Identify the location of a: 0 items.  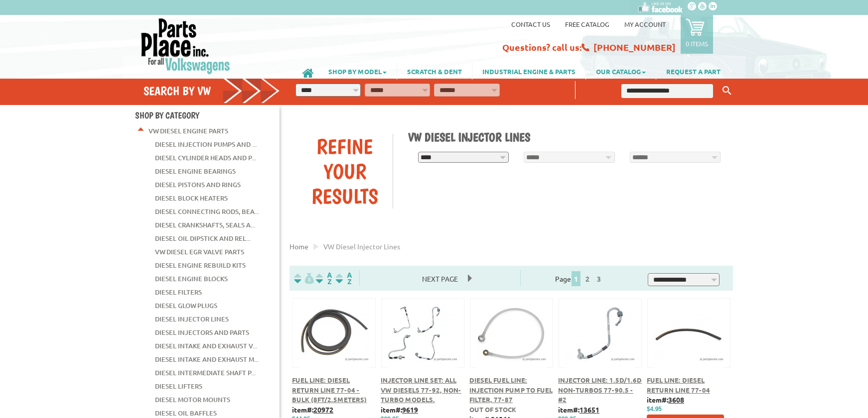
(696, 34).